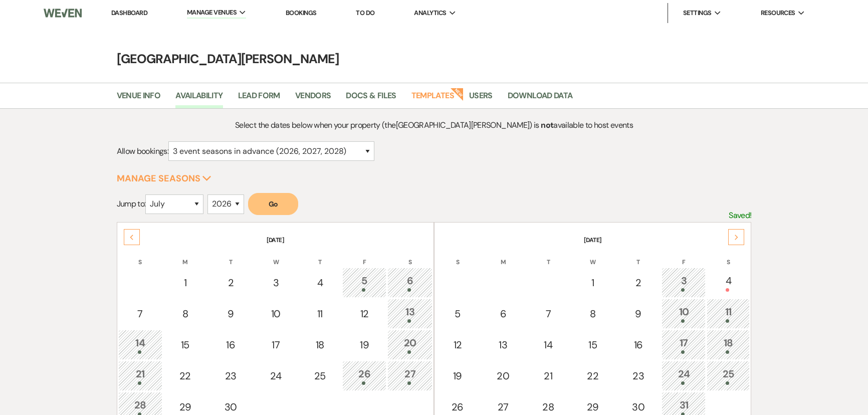 The width and height of the screenshot is (868, 415). What do you see at coordinates (132, 203) in the screenshot?
I see `span: Jump to:` at bounding box center [132, 203].